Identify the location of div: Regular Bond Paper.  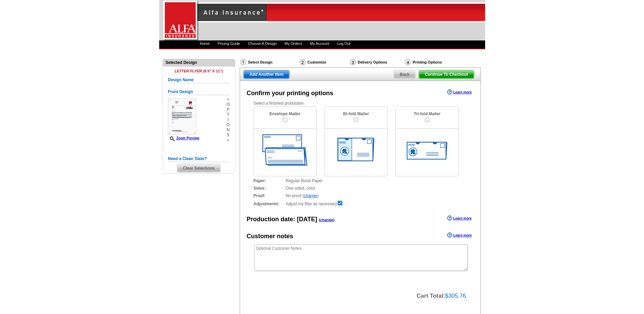
(360, 180).